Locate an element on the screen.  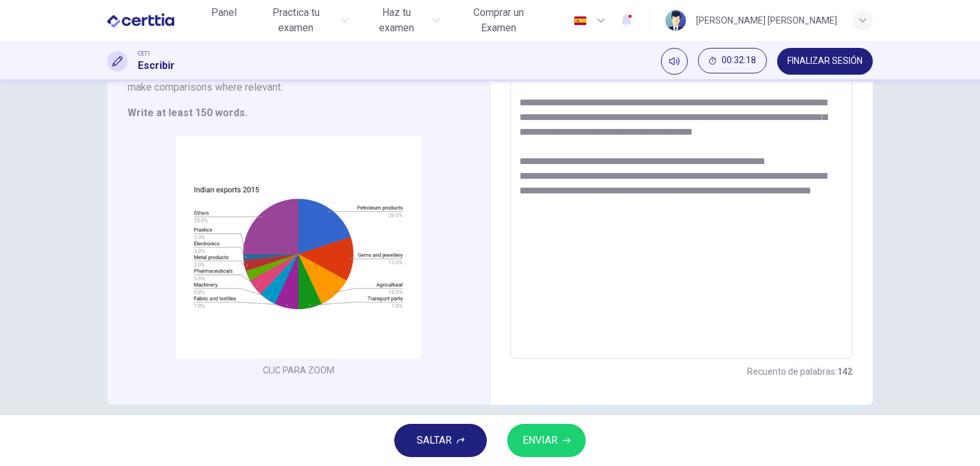
div: Ocultar is located at coordinates (733, 61).